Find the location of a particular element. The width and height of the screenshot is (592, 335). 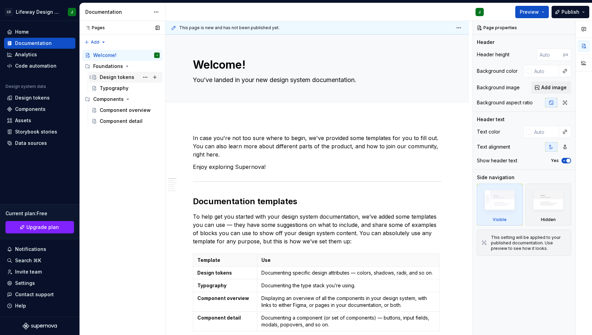

button: Notifications is located at coordinates (40, 249).